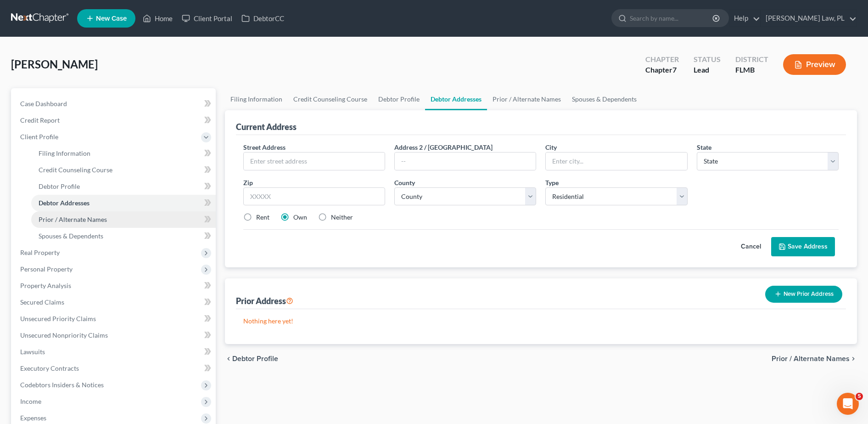  Describe the element at coordinates (262, 18) in the screenshot. I see `a: DebtorCC` at that location.